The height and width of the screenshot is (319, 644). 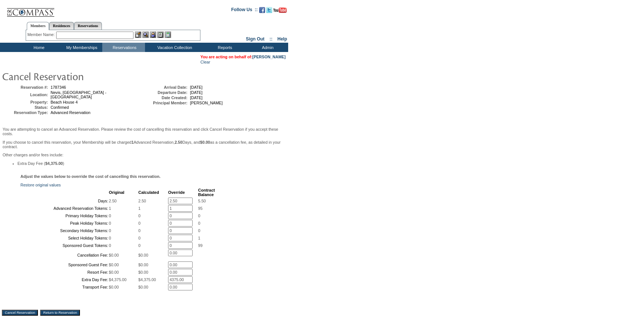 What do you see at coordinates (243, 57) in the screenshot?
I see `span: You are acting on behalf of:` at bounding box center [243, 57].